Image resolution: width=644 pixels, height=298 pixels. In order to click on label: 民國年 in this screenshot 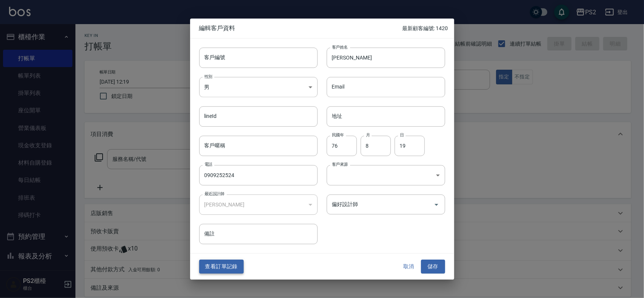, I will do `click(338, 135)`.